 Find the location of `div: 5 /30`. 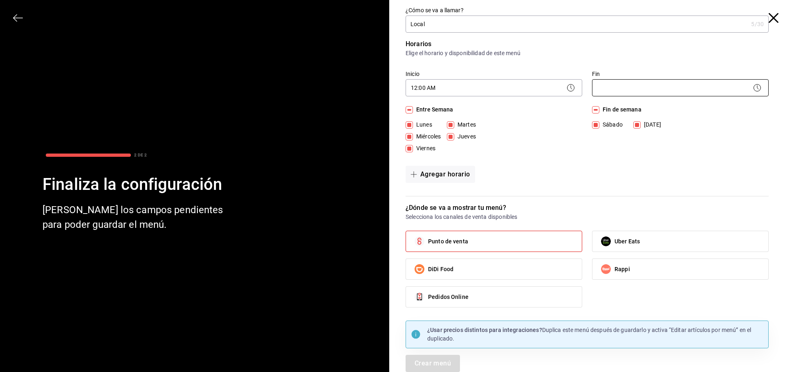

div: 5 /30 is located at coordinates (757, 24).